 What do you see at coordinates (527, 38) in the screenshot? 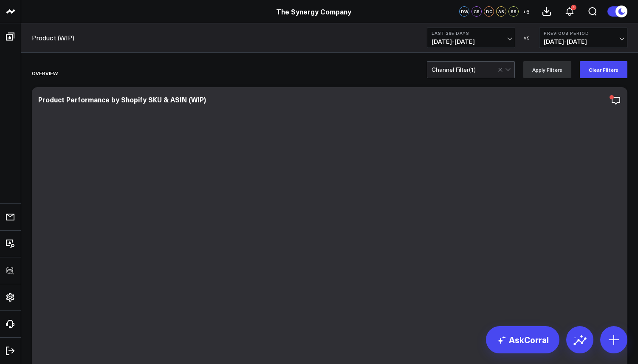
I see `div: VS` at bounding box center [527, 38].